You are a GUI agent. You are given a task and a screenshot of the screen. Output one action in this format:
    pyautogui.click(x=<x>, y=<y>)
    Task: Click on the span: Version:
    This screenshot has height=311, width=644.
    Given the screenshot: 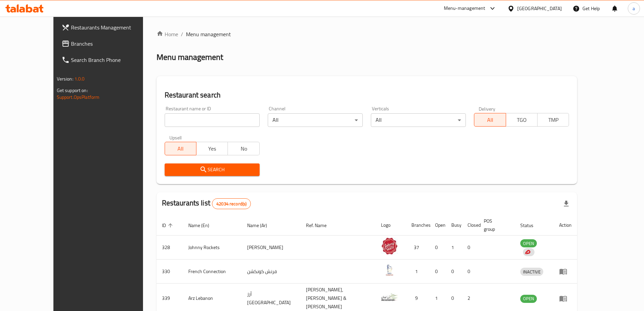 What is the action you would take?
    pyautogui.click(x=65, y=79)
    